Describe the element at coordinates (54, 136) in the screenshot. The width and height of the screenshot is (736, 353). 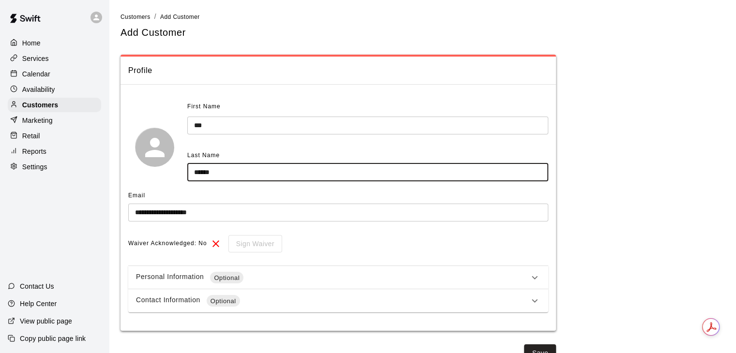
I see `a: Retail` at that location.